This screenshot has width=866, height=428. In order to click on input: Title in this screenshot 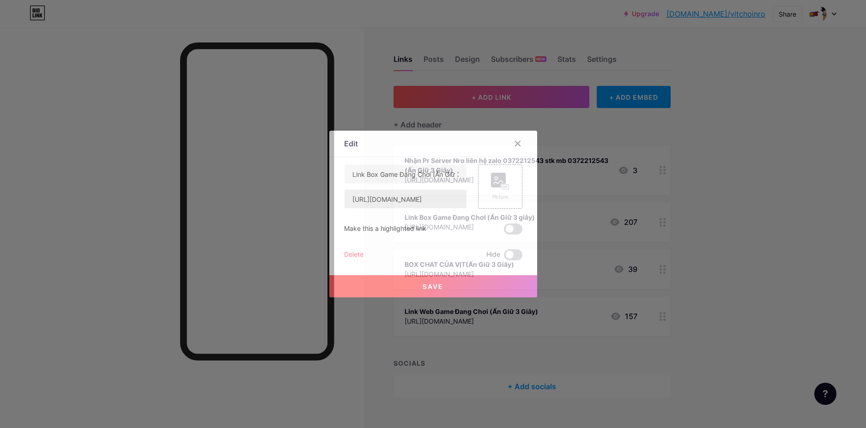, I will do `click(406, 174)`.